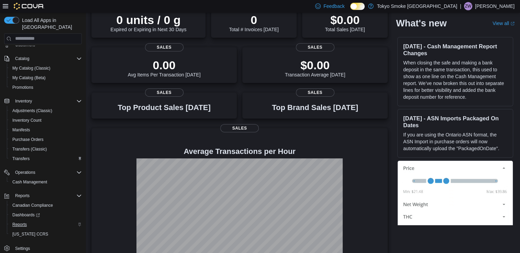 The width and height of the screenshot is (520, 253). Describe the element at coordinates (350, 10) in the screenshot. I see `span: Dark Mode` at that location.